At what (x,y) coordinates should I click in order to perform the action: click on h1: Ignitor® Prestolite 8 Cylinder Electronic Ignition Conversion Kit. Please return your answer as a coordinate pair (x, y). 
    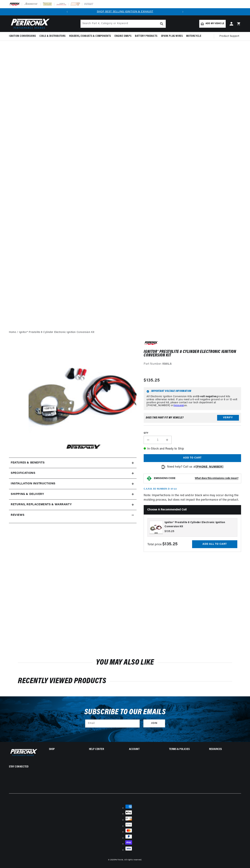
    Looking at the image, I should click on (193, 353).